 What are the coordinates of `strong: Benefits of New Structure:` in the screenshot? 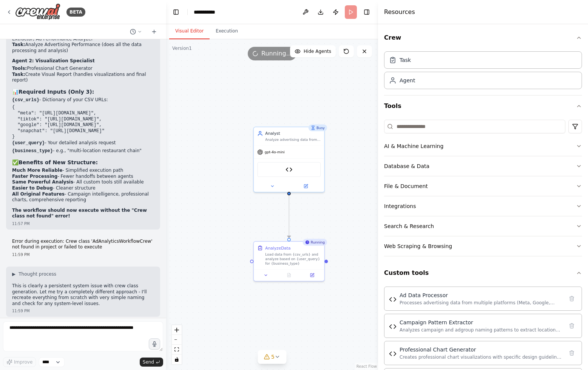 It's located at (58, 162).